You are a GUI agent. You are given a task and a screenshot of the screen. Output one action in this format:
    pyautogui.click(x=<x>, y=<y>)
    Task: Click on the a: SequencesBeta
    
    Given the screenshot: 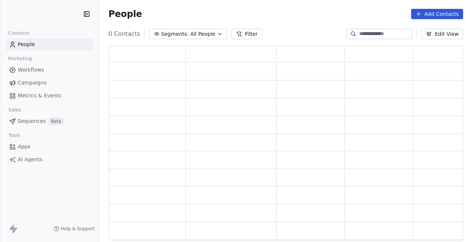 What is the action you would take?
    pyautogui.click(x=49, y=121)
    